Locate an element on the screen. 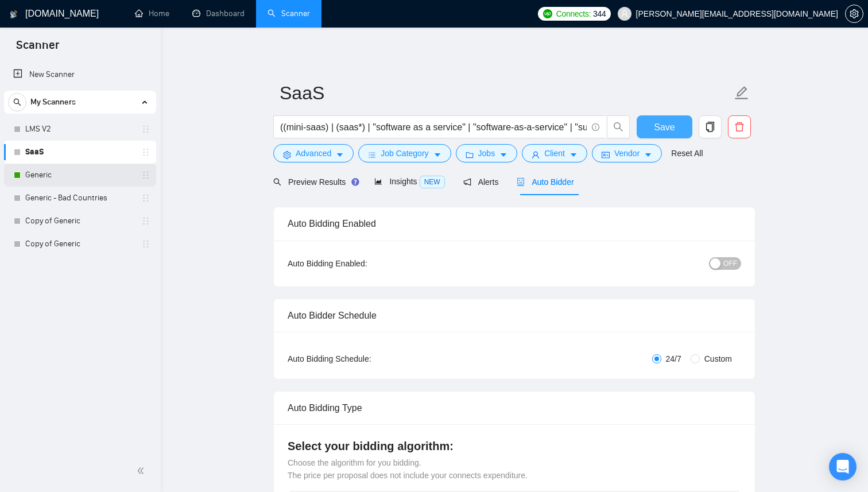 The image size is (868, 492). a: SaaS is located at coordinates (80, 153).